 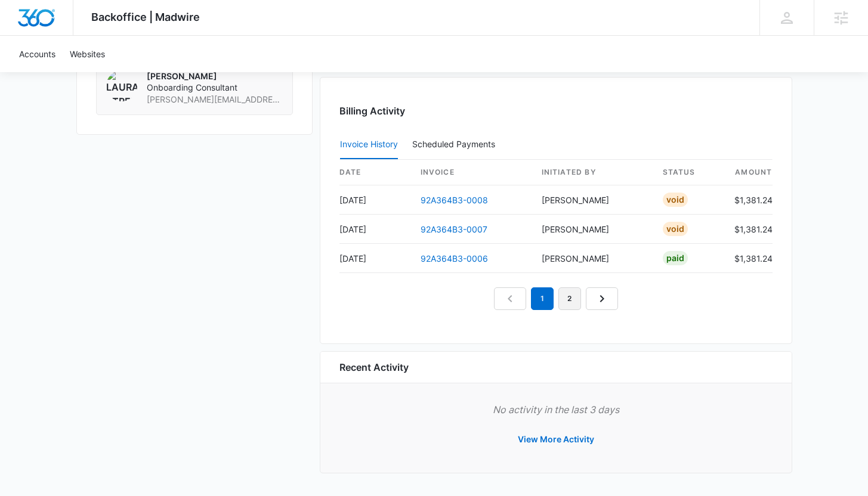 I want to click on span: Onboarding Consultant, so click(x=215, y=88).